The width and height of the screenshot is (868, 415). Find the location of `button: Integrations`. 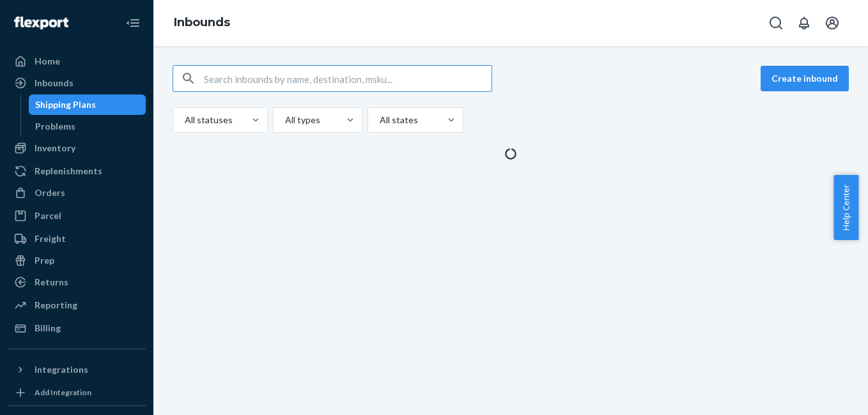

button: Integrations is located at coordinates (77, 369).